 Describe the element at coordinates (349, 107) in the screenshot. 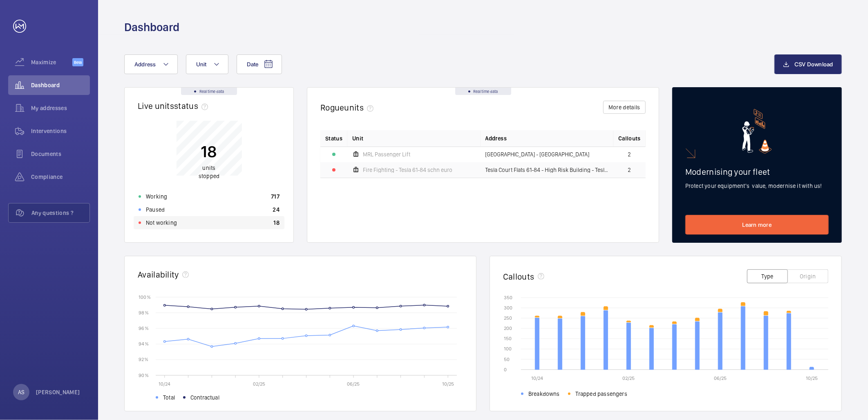

I see `h2: Rogue` at that location.